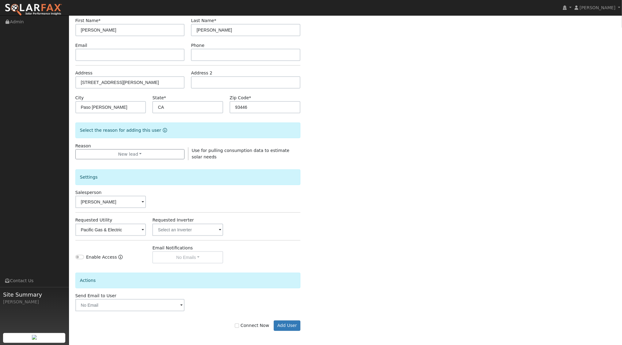  What do you see at coordinates (252, 326) in the screenshot?
I see `label: Connect Now` at bounding box center [252, 326].